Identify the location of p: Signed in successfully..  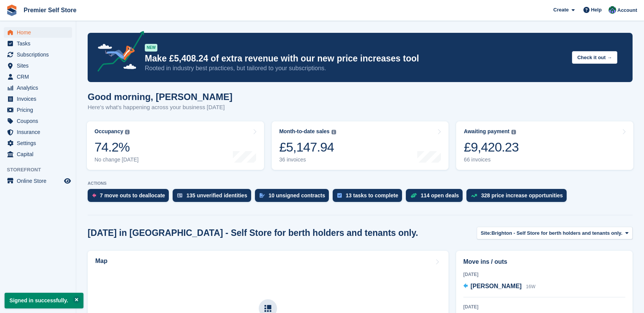
(44, 300).